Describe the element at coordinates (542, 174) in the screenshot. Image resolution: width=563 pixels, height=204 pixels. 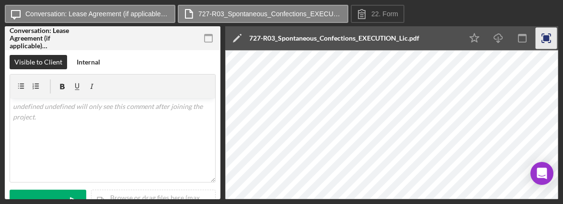
I see `div: Open Intercom Messenger` at that location.